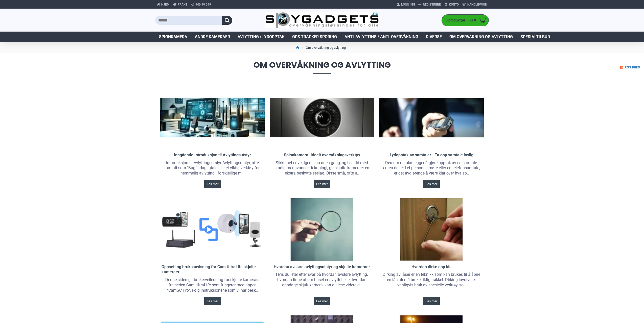 The image size is (644, 323). What do you see at coordinates (535, 37) in the screenshot?
I see `span: Spesialtilbud` at bounding box center [535, 37].